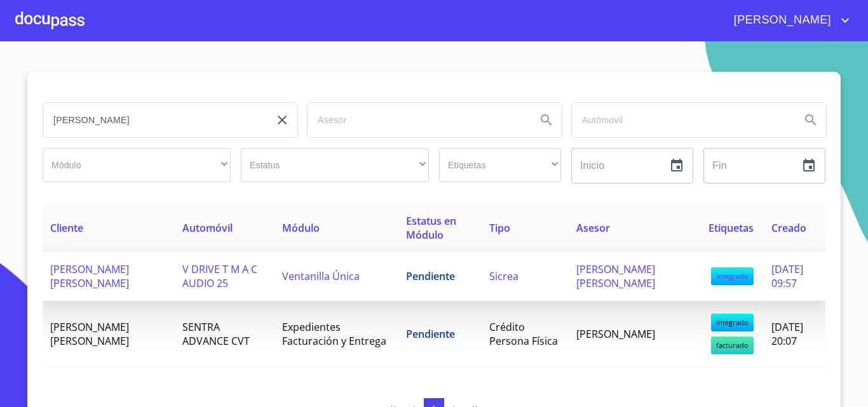 The width and height of the screenshot is (868, 407). What do you see at coordinates (593, 228) in the screenshot?
I see `span: Asesor` at bounding box center [593, 228].